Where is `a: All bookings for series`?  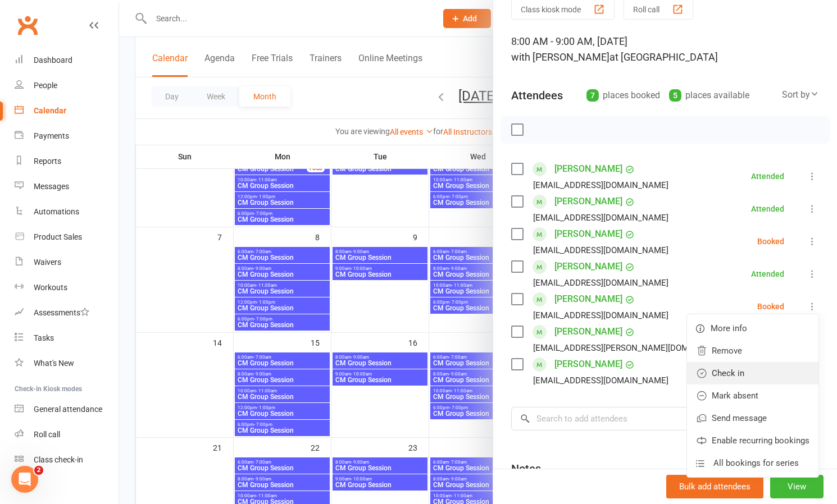 a: All bookings for series is located at coordinates (753, 463).